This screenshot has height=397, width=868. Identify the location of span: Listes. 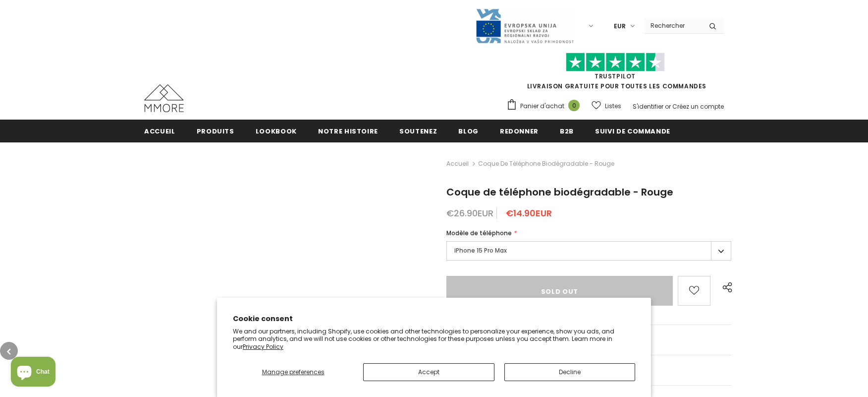
(613, 106).